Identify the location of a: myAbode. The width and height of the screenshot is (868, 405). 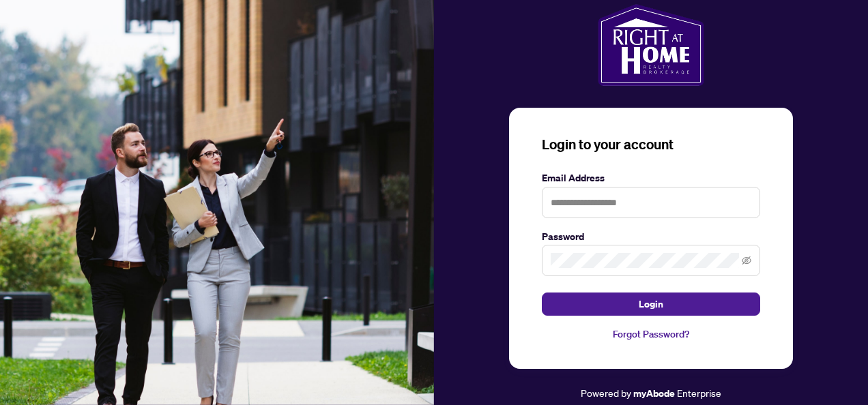
(654, 393).